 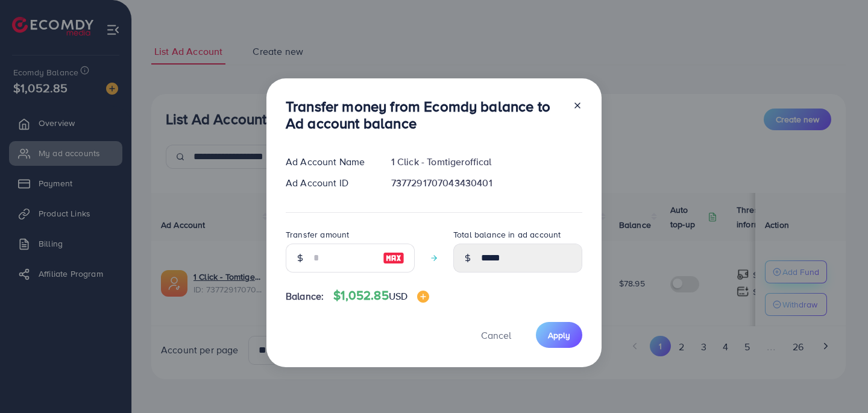 What do you see at coordinates (424, 115) in the screenshot?
I see `h3: Transfer money from Ecomdy balance to Ad account balance` at bounding box center [424, 115].